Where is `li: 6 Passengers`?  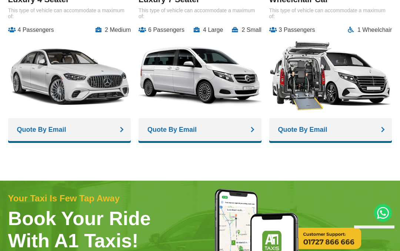
li: 6 Passengers is located at coordinates (161, 30).